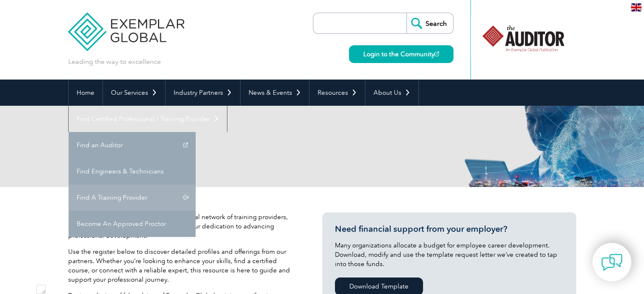  Describe the element at coordinates (612, 262) in the screenshot. I see `img: contact-chat.png` at that location.